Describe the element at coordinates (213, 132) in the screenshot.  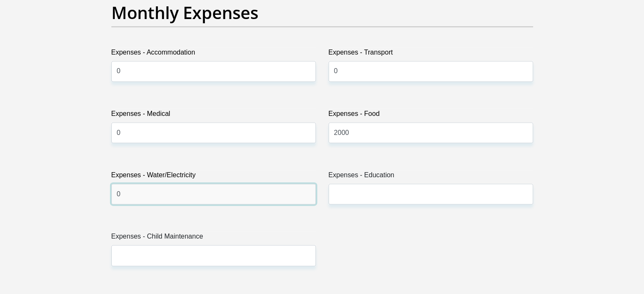
I see `input: Expenses - Medical` at that location.